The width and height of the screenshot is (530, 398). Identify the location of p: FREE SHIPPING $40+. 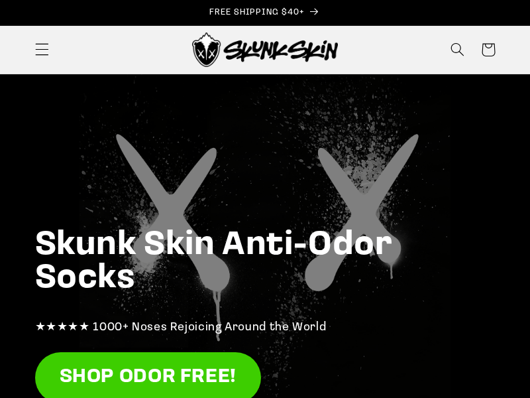
(265, 13).